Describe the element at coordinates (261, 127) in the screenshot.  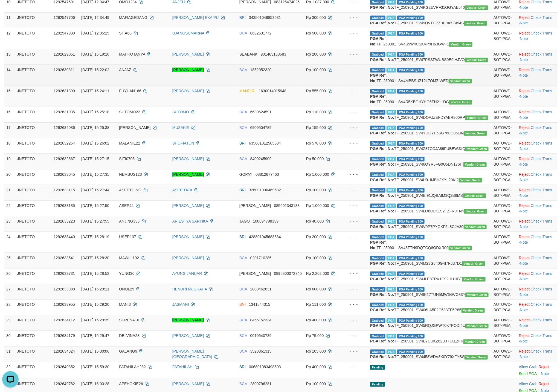
I see `span: Copy 6900504789 to clipboard` at that location.